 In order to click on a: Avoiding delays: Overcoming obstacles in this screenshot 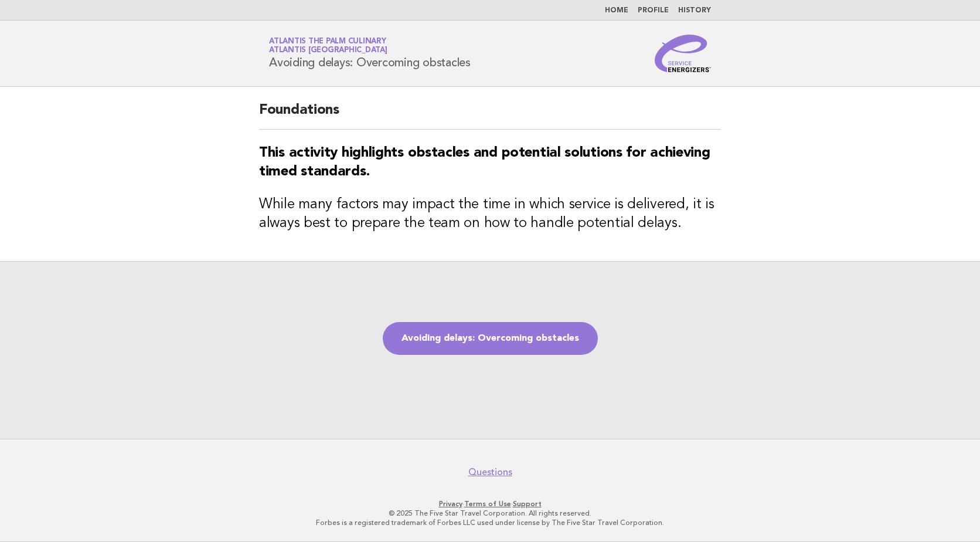, I will do `click(490, 339)`.